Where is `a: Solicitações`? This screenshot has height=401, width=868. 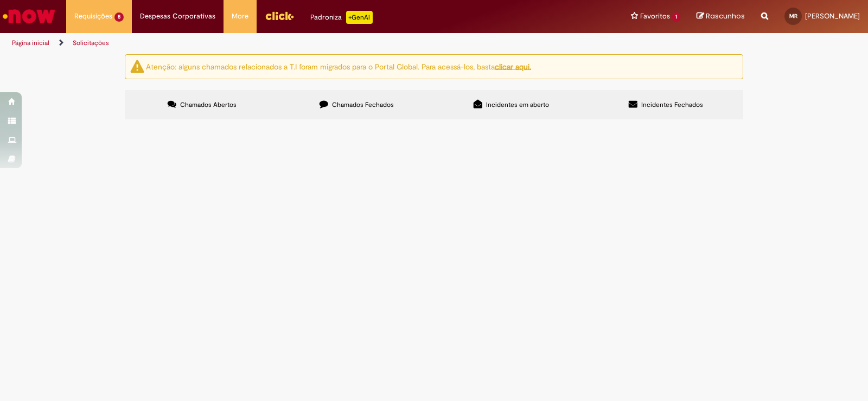 a: Solicitações is located at coordinates (90, 43).